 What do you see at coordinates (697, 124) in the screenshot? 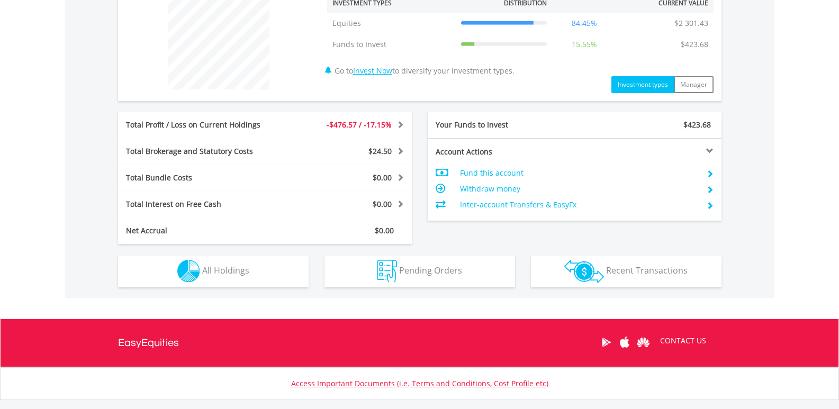
I see `span: $423.68` at bounding box center [697, 124].